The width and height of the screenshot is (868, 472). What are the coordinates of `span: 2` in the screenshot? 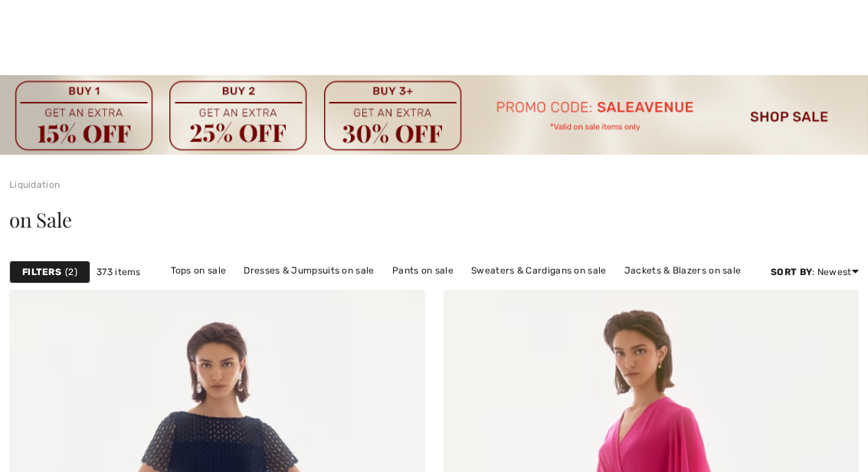 It's located at (71, 272).